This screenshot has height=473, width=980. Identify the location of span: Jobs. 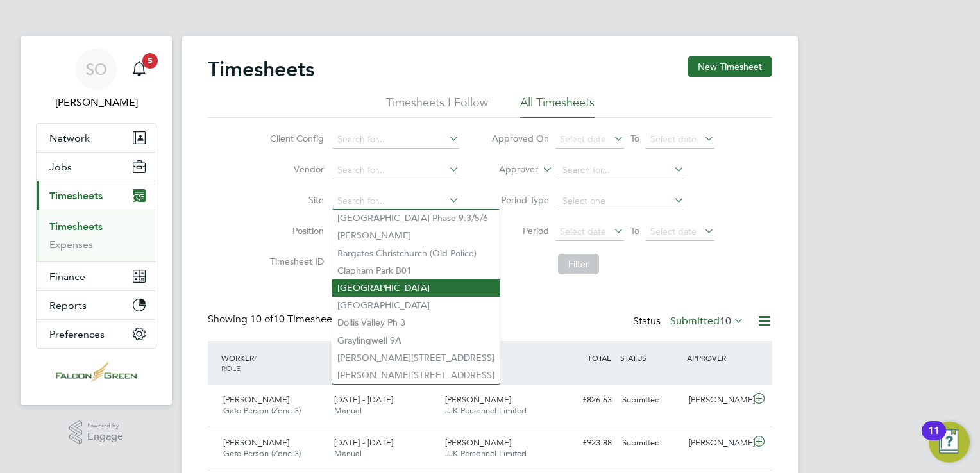
(60, 166).